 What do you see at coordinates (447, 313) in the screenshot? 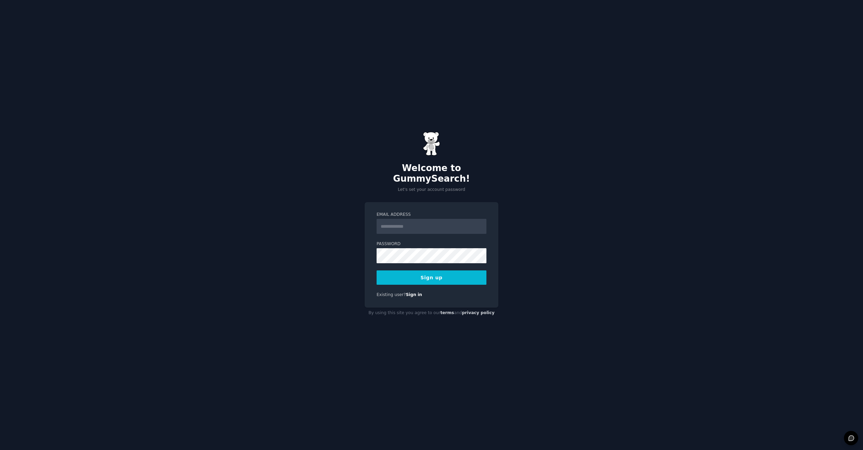
I see `a: terms` at bounding box center [447, 313].